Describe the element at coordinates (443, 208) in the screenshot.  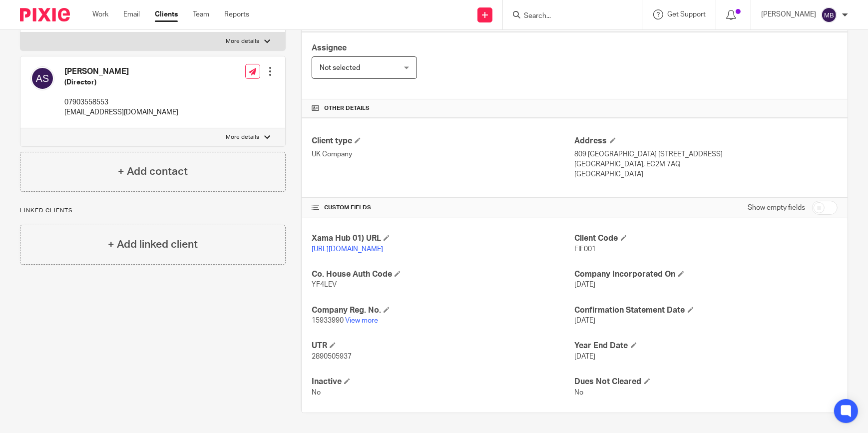
I see `h4: CUSTOM FIELDS` at that location.